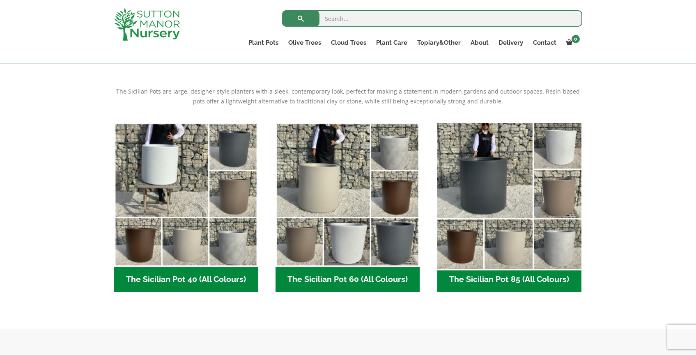  Describe the element at coordinates (545, 43) in the screenshot. I see `a: Contact` at that location.